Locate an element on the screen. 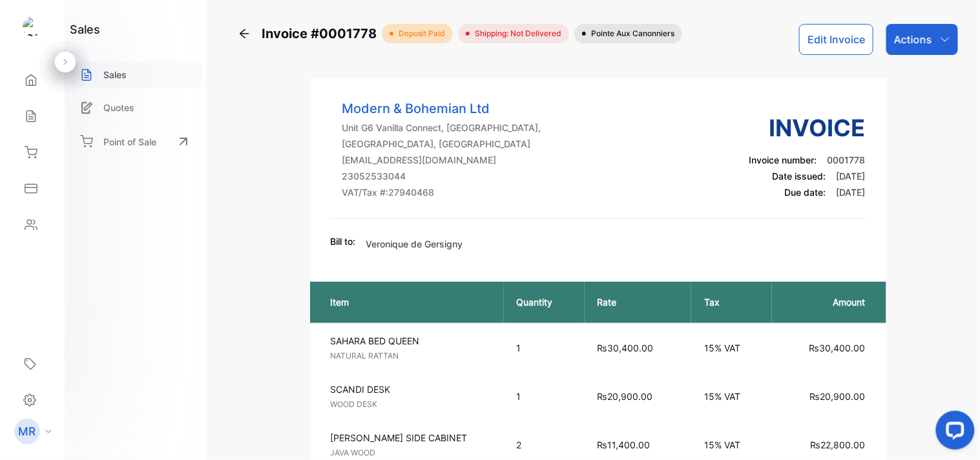  p: Quotes is located at coordinates (119, 107).